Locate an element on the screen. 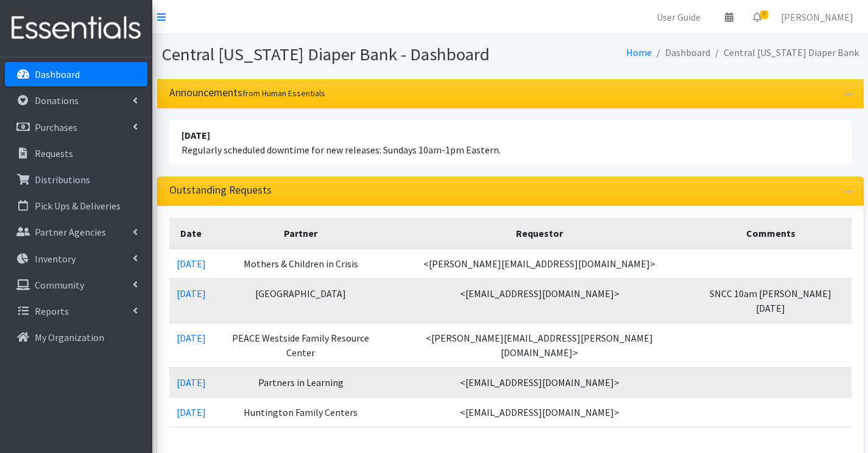 The image size is (868, 453). h3: Announcements is located at coordinates (248, 92).